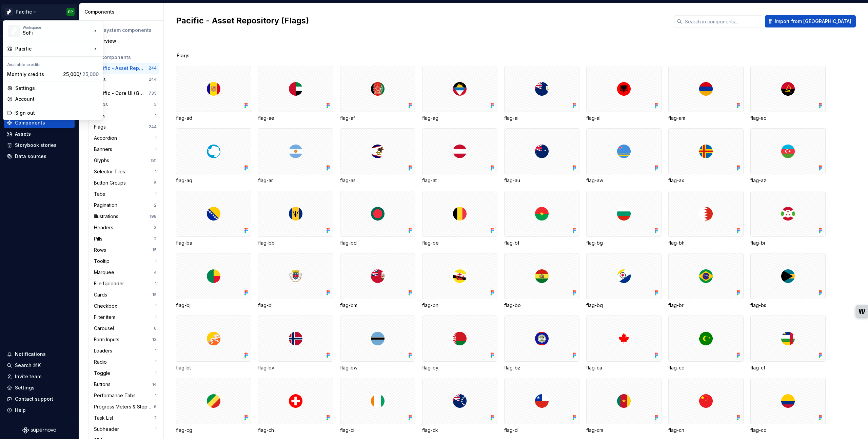 The width and height of the screenshot is (868, 439). What do you see at coordinates (57, 113) in the screenshot?
I see `div: Sign out` at bounding box center [57, 113].